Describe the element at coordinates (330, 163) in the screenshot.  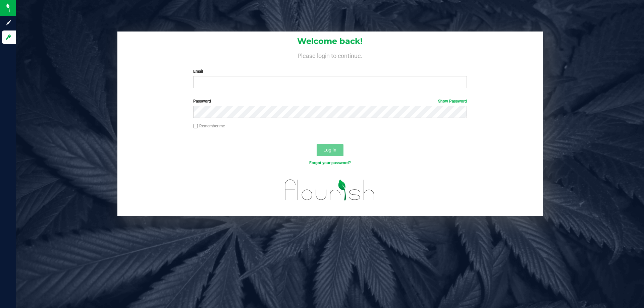
I see `a: Forgot your password?` at that location.